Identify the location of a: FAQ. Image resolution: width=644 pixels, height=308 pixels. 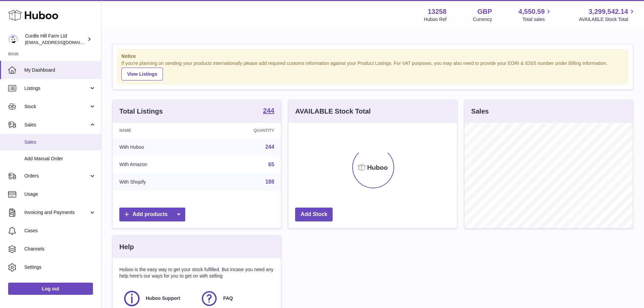
(235, 299).